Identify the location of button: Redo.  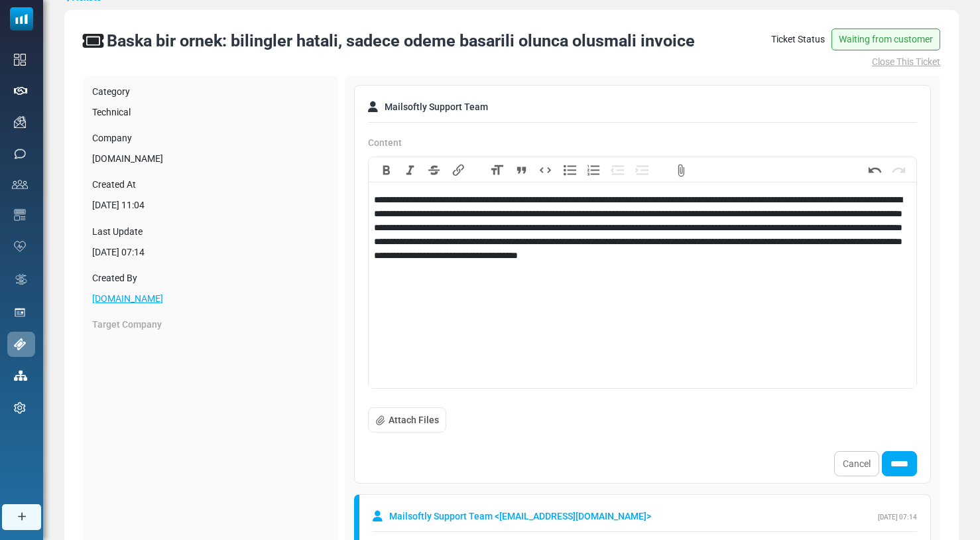
(899, 170).